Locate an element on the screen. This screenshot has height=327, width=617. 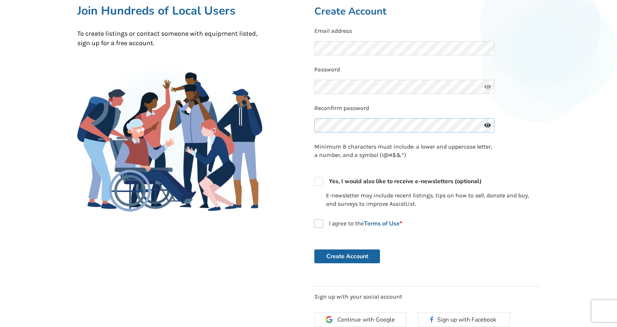
button: Sign up with Facebook is located at coordinates (464, 320).